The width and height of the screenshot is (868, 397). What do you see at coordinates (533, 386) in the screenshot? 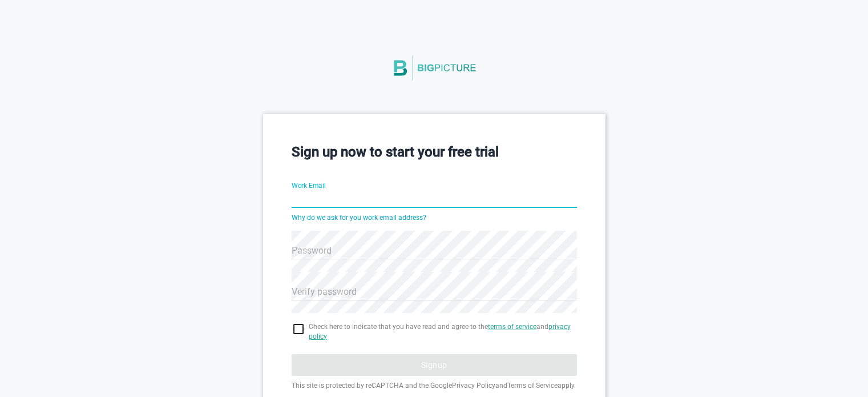
I see `a: Terms of Service` at bounding box center [533, 386].